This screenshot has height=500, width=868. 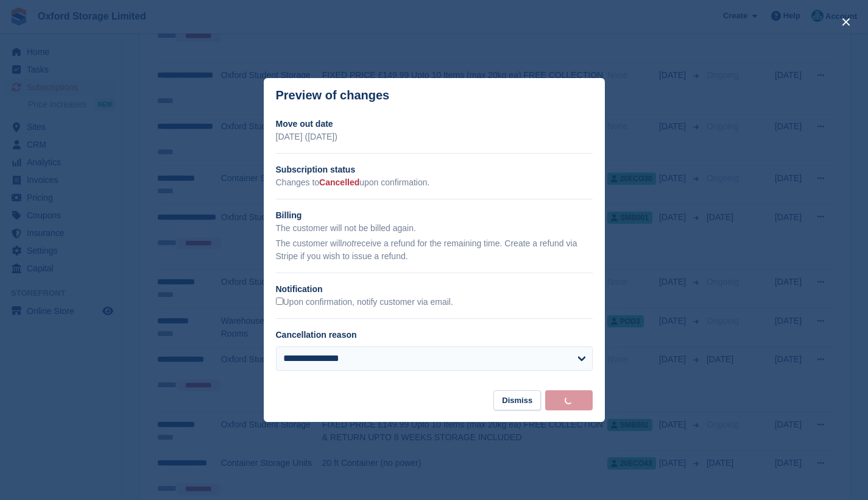 I want to click on button: close, so click(x=846, y=22).